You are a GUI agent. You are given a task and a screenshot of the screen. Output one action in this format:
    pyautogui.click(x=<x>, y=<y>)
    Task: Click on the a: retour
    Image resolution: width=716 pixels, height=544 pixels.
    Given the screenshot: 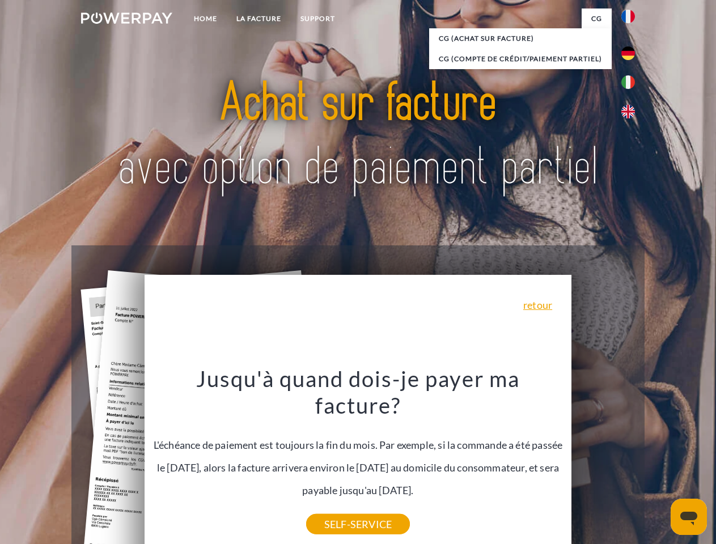 What is the action you would take?
    pyautogui.click(x=537, y=305)
    